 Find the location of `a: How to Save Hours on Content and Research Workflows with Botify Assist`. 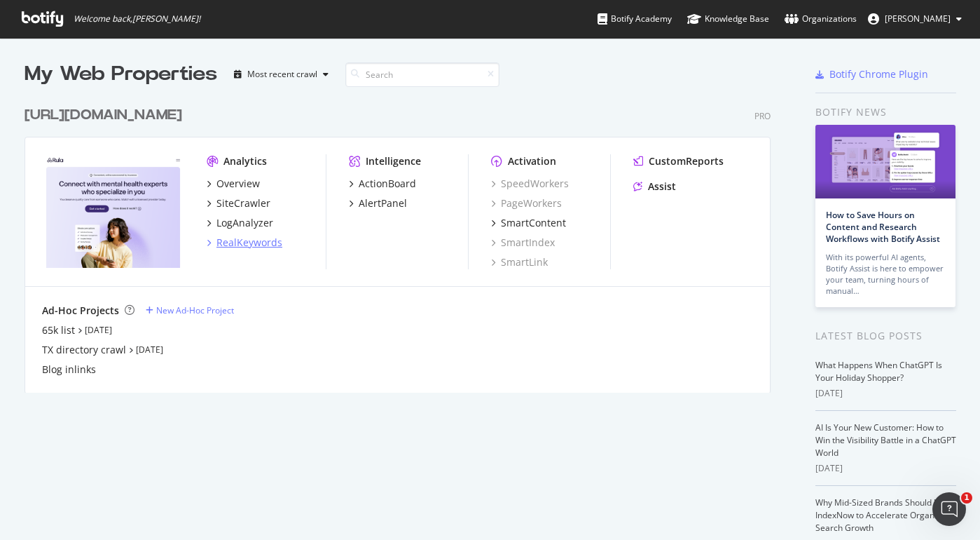

a: How to Save Hours on Content and Research Workflows with Botify Assist is located at coordinates (883, 226).